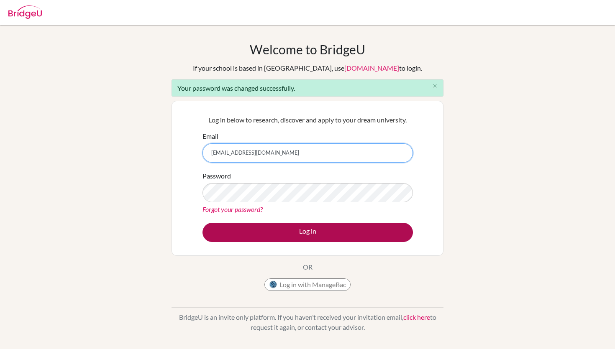 Image resolution: width=615 pixels, height=349 pixels. Describe the element at coordinates (217, 176) in the screenshot. I see `label: Password` at that location.